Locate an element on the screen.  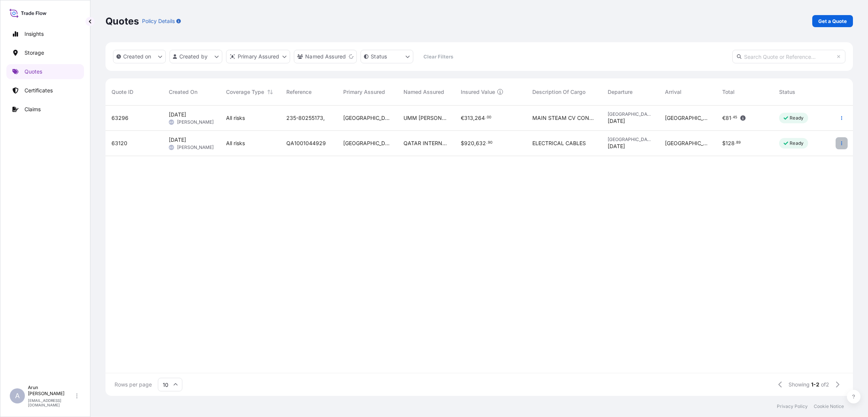
a: Privacy Policy is located at coordinates (793, 406).